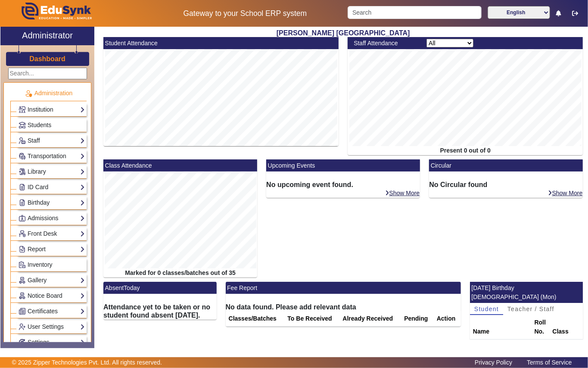 Image resolution: width=588 pixels, height=368 pixels. I want to click on span: Students, so click(40, 125).